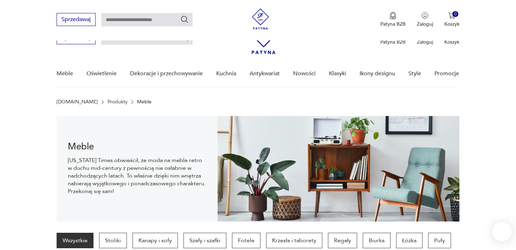  Describe the element at coordinates (304, 73) in the screenshot. I see `a: Nowości` at that location.